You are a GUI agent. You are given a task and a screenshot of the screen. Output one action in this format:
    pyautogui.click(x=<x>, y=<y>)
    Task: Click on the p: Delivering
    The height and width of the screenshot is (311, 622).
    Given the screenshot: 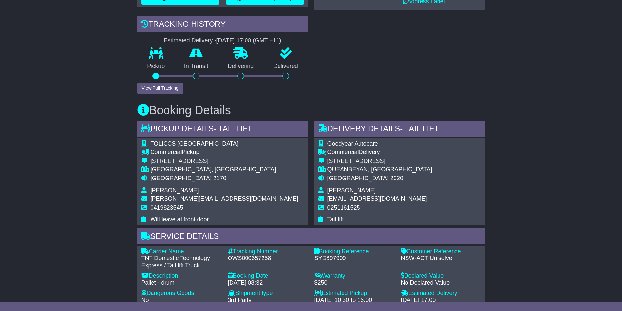 What is the action you would take?
    pyautogui.click(x=241, y=66)
    